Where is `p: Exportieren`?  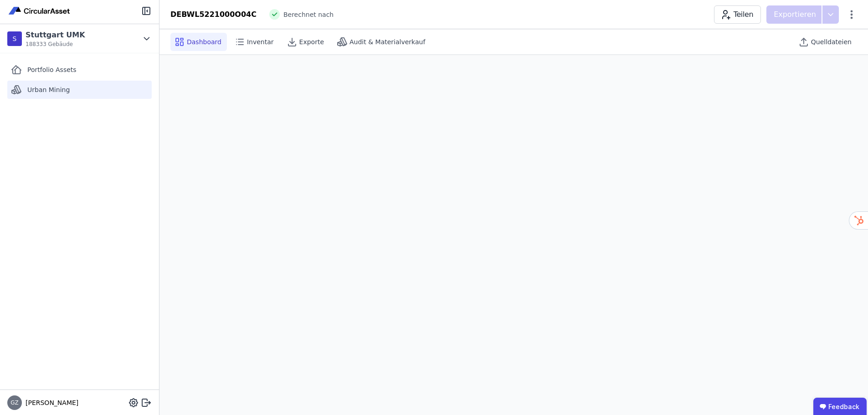 p: Exportieren is located at coordinates (796, 15).